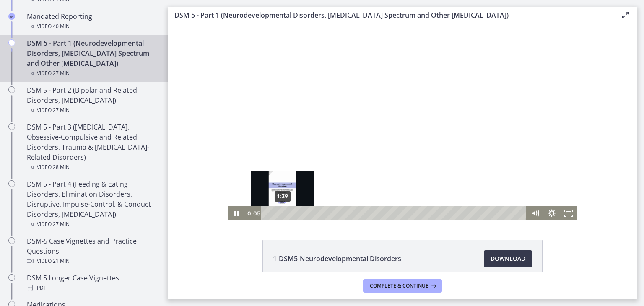 Image resolution: width=644 pixels, height=306 pixels. I want to click on button: Mute, so click(367, 189).